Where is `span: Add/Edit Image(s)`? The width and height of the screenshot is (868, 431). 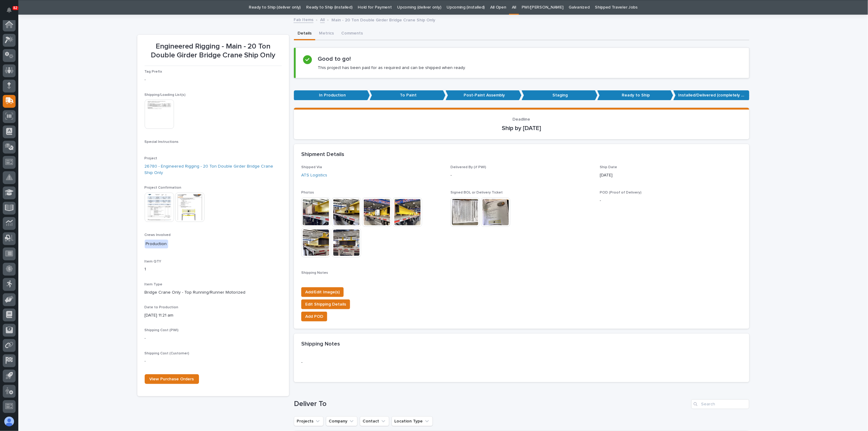
span: Add/Edit Image(s) is located at coordinates (322, 292).